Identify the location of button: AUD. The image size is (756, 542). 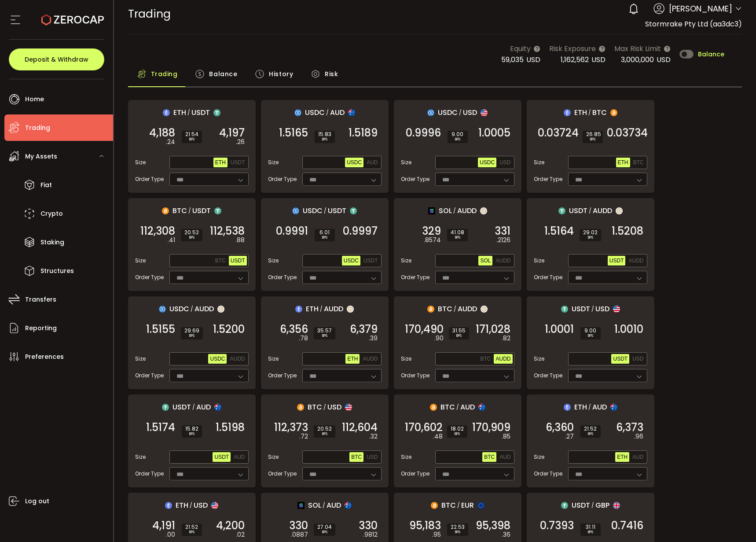
(372, 162).